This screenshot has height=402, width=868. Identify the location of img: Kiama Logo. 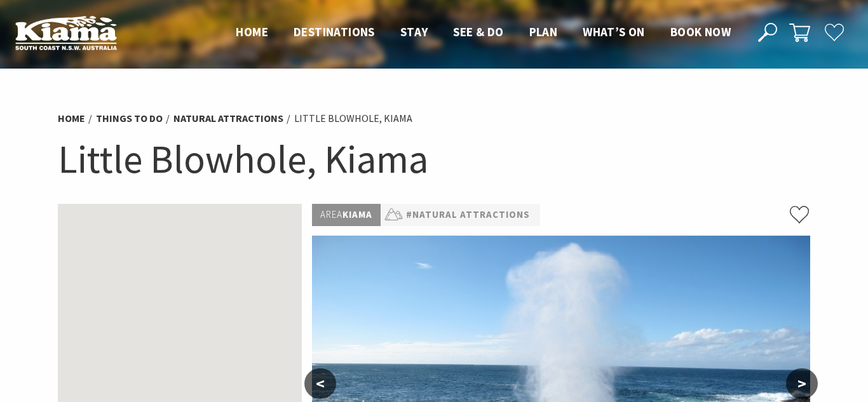
(66, 32).